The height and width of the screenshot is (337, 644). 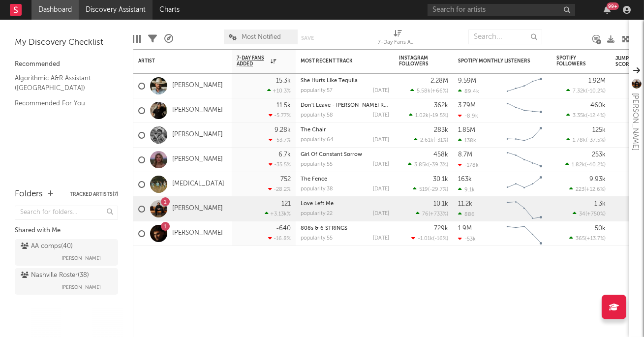 What do you see at coordinates (580, 238) in the screenshot?
I see `span: 365` at bounding box center [580, 238].